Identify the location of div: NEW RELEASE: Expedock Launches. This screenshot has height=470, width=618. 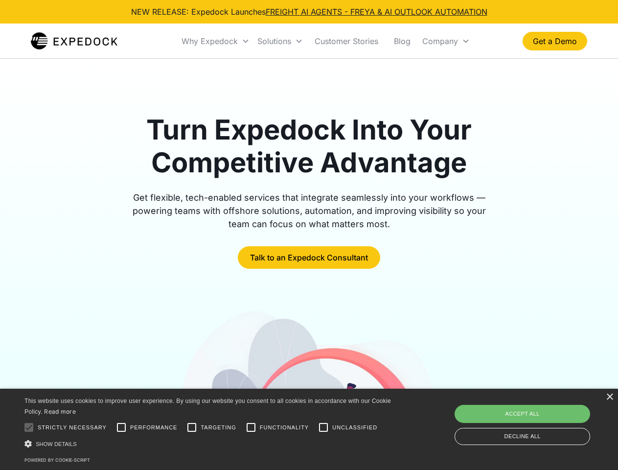
(309, 12).